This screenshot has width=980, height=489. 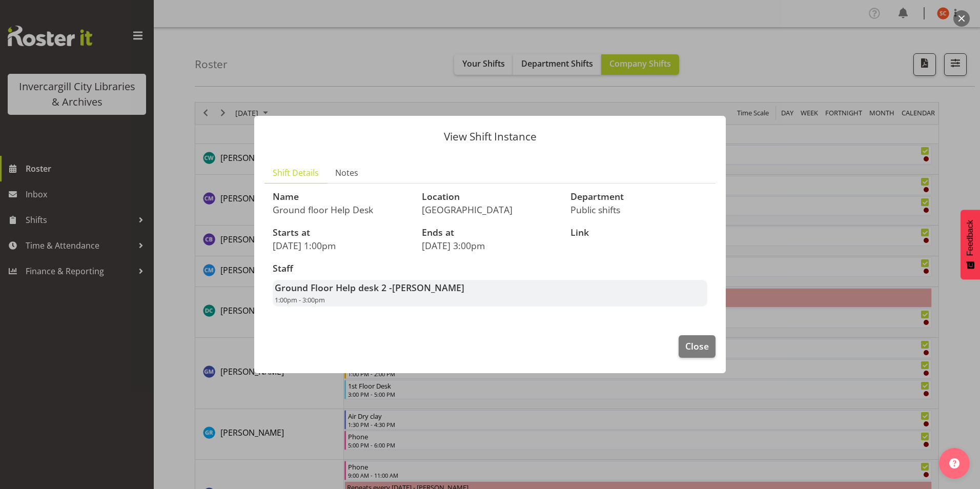 I want to click on h3: Starts at, so click(x=341, y=233).